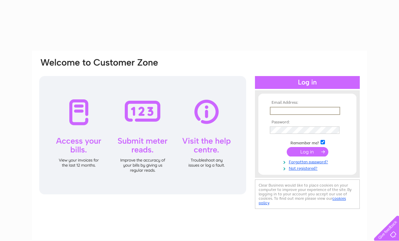 The image size is (399, 241). Describe the element at coordinates (308, 152) in the screenshot. I see `input: Submit` at that location.